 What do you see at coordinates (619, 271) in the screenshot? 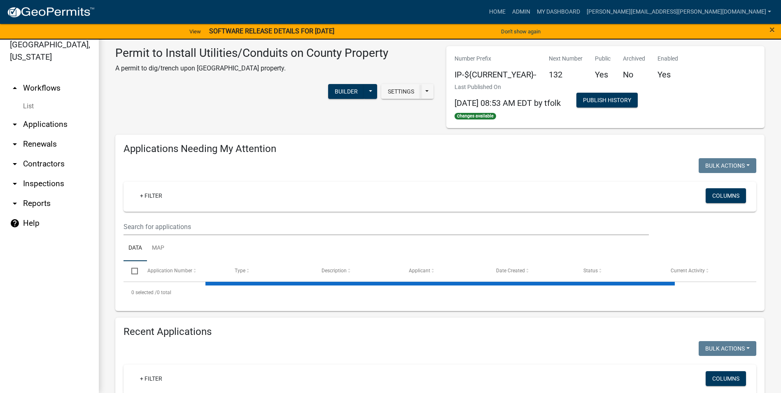
I see `datatable-header-cell: Status` at bounding box center [619, 271].